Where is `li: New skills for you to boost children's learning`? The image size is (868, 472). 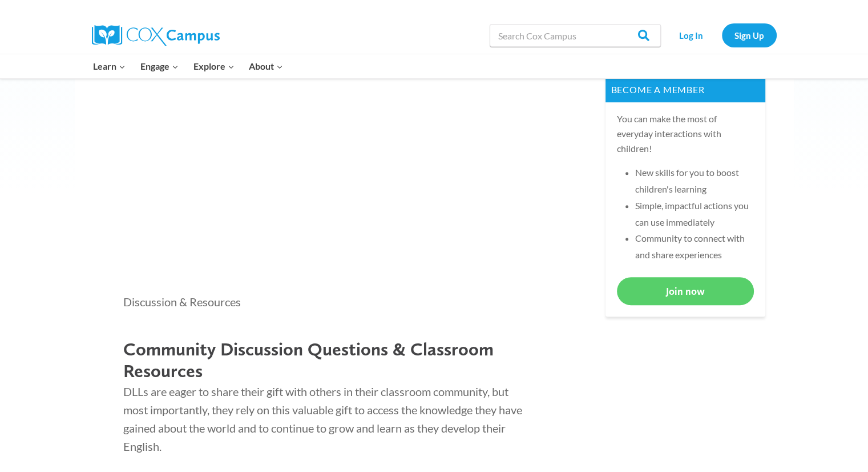 li: New skills for you to boost children's learning is located at coordinates (695, 181).